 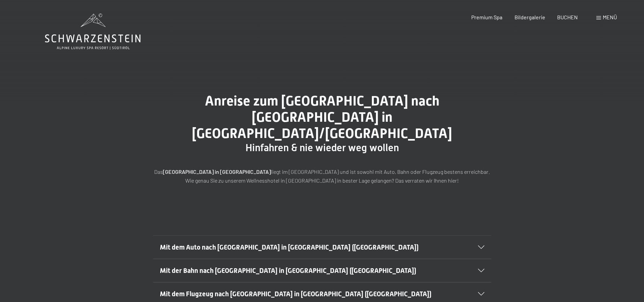 I want to click on span: Bildergalerie, so click(x=530, y=17).